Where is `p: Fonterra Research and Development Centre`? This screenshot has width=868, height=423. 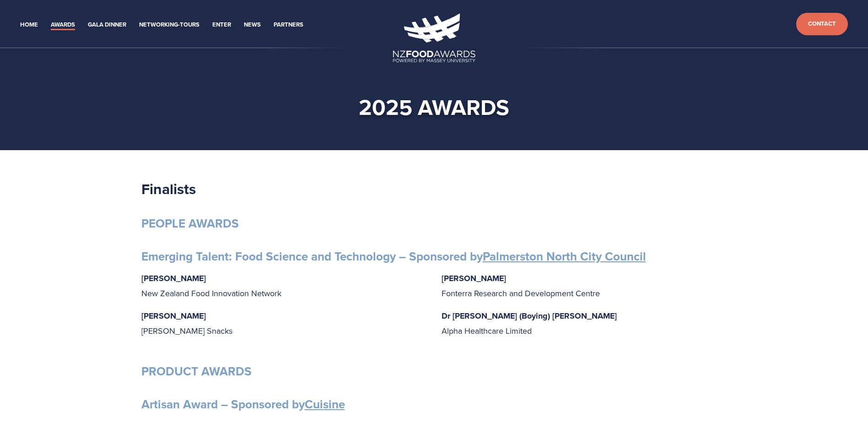
p: Fonterra Research and Development Centre is located at coordinates (584, 286).